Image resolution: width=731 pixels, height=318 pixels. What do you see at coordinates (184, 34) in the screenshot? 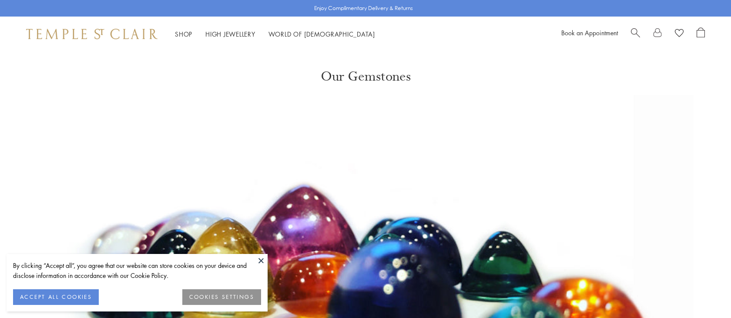
I see `a: ShopShop` at bounding box center [184, 34].